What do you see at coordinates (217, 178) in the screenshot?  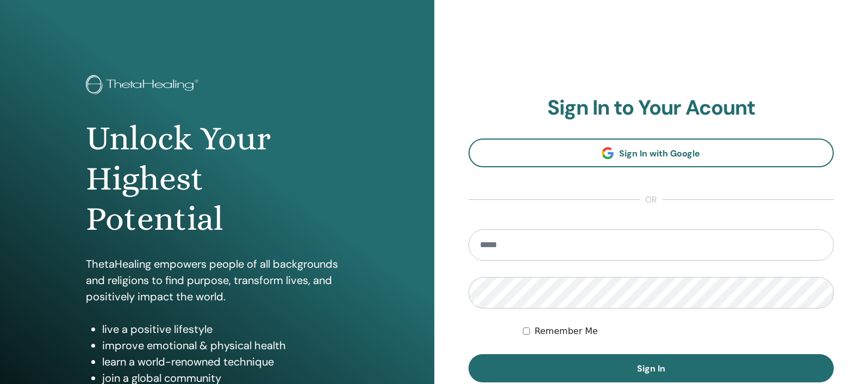 I see `h1: Unlock Your Highest Potential` at bounding box center [217, 178].